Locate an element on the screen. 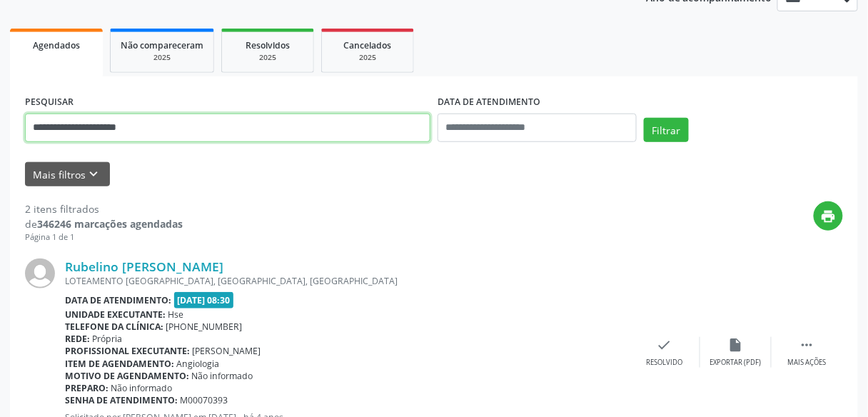  b: Item de agendamento: is located at coordinates (119, 363).